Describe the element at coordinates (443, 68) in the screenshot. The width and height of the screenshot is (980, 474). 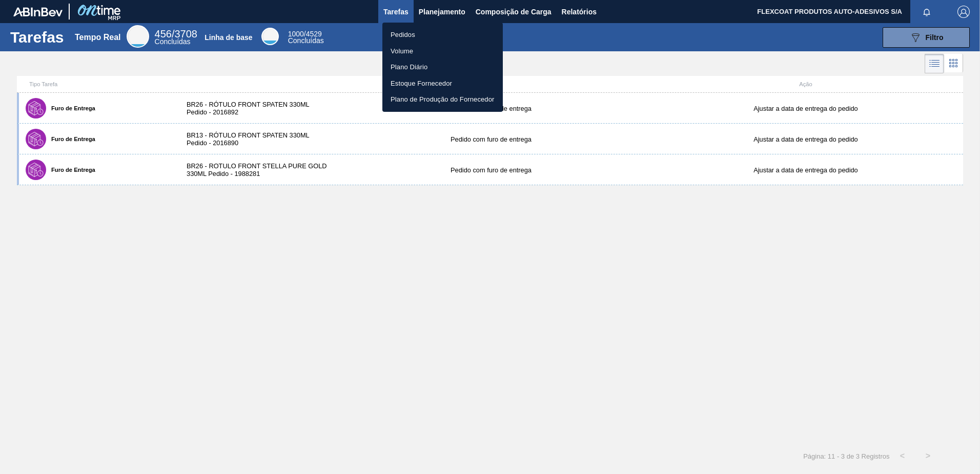
I see `li: Plano Diário` at that location.